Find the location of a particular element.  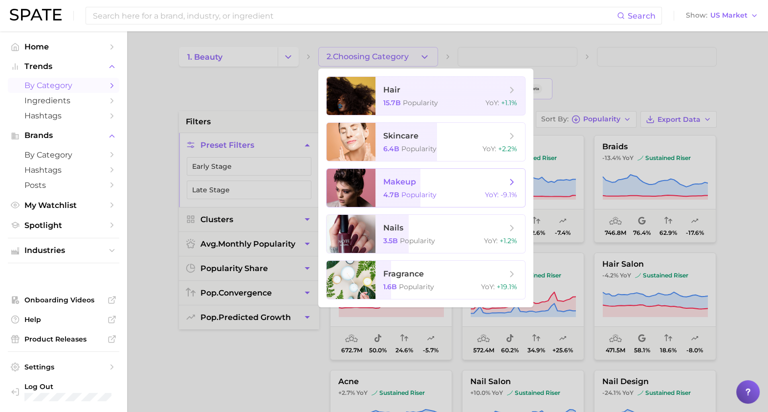

span: Product Releases is located at coordinates (64, 339).